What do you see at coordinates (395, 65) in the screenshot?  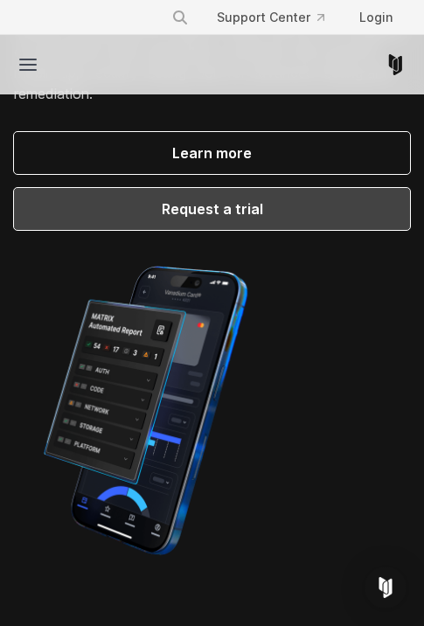 I see `a: Corellium Home` at bounding box center [395, 65].